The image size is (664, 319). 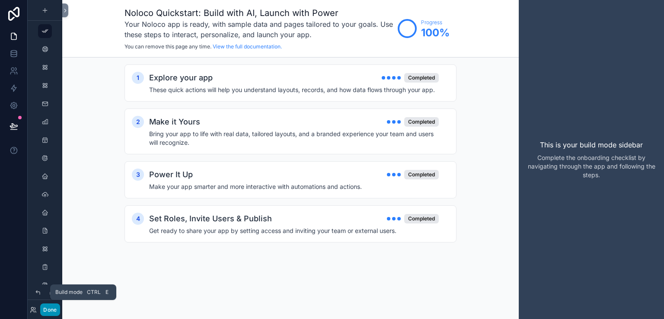 What do you see at coordinates (435, 33) in the screenshot?
I see `span: 100 %` at bounding box center [435, 33].